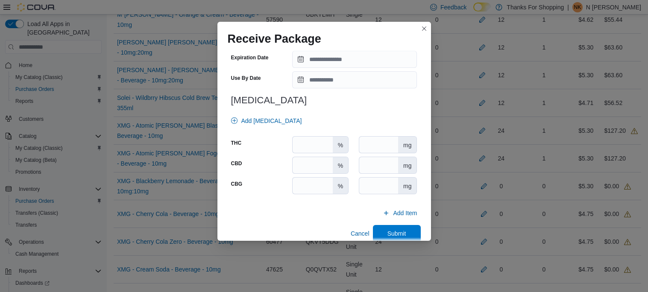 Image resolution: width=648 pixels, height=292 pixels. Describe the element at coordinates (397, 234) in the screenshot. I see `span: Submit` at that location.